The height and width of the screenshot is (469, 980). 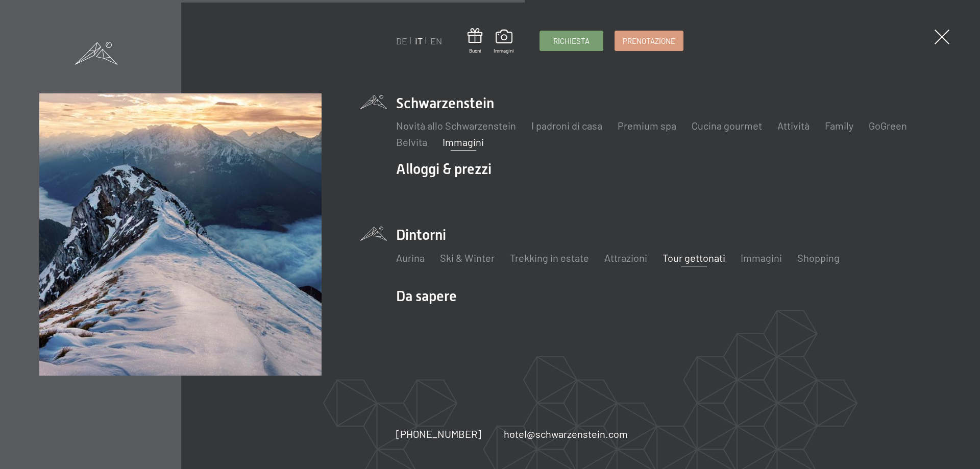 What do you see at coordinates (571, 41) in the screenshot?
I see `a: Richiesta` at bounding box center [571, 41].